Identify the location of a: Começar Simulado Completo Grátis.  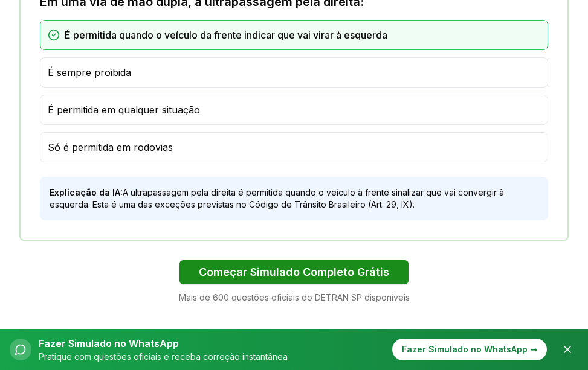
(294, 273).